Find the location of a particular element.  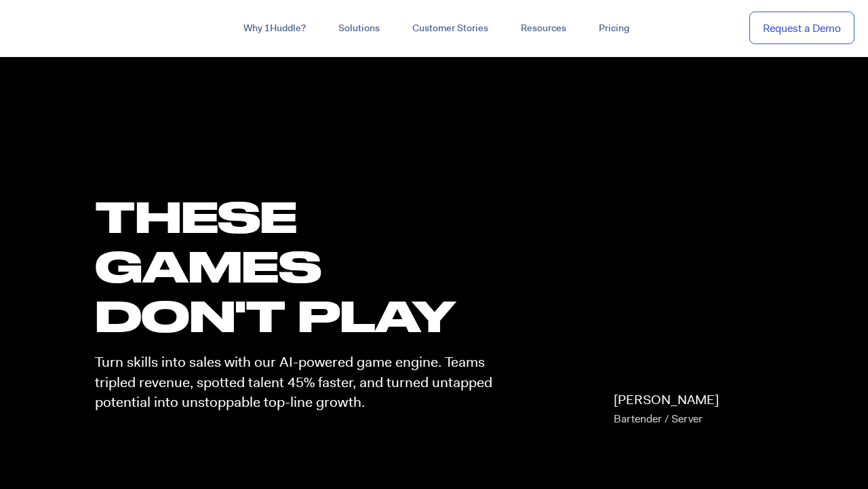

p: Turn skills into sales with our AI-powered game engine. Teams tripled revenue, spotted talent 45%... is located at coordinates (299, 382).